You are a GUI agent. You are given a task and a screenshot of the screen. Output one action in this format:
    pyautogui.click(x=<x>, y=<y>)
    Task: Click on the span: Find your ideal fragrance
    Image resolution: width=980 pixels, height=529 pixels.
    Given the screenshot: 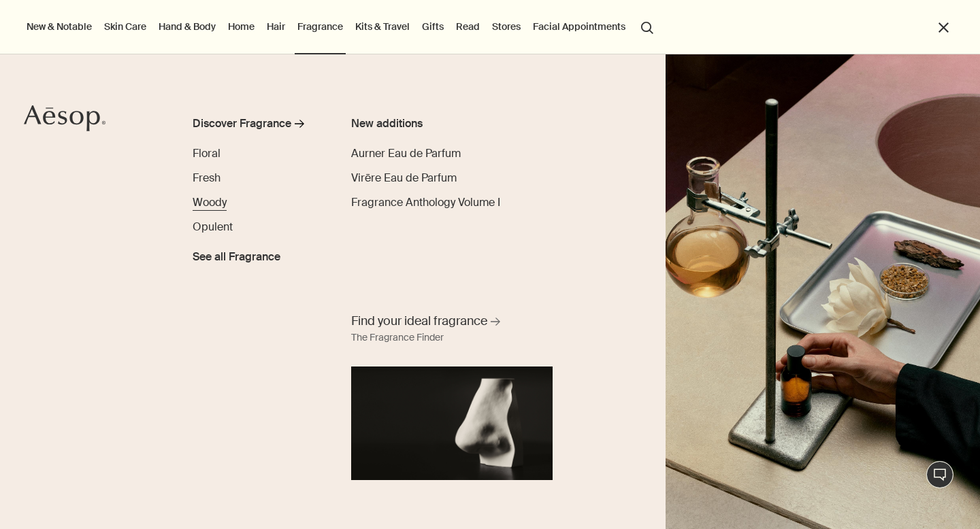 What is the action you would take?
    pyautogui.click(x=419, y=321)
    